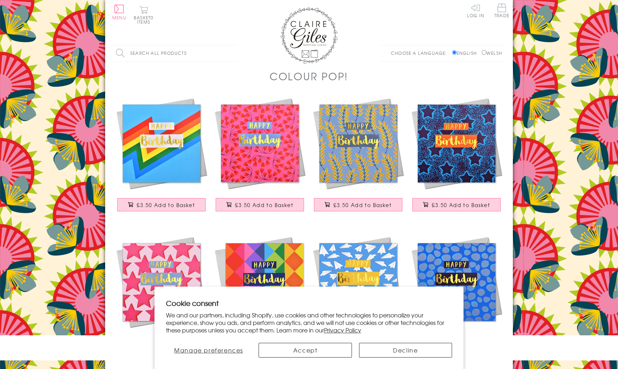 The height and width of the screenshot is (369, 618). I want to click on a: Birthday Card, Pink Flowers, Happy Birthday, text foiled in shiny gold £3.50 Add to Basket, so click(260, 156).